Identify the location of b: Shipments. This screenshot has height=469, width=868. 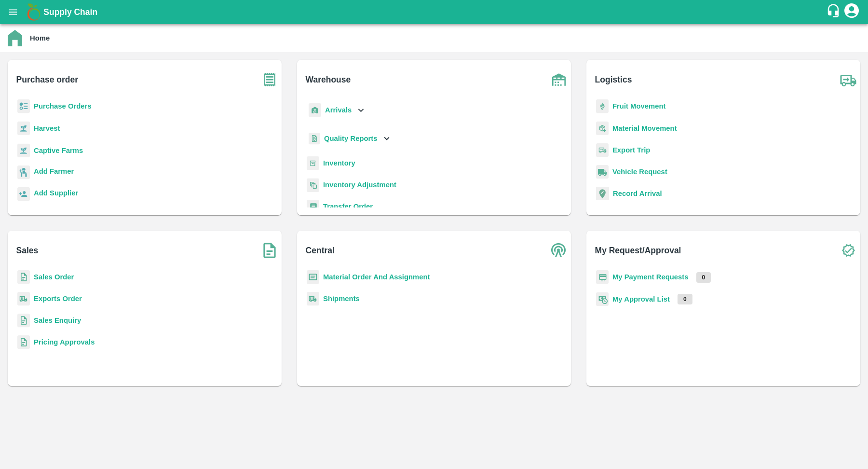
(341, 298).